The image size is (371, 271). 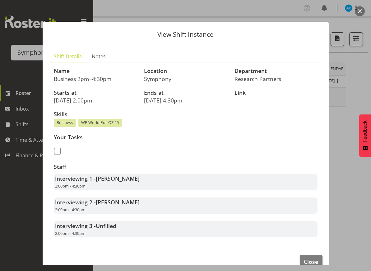 What do you see at coordinates (185, 71) in the screenshot?
I see `h3: Location` at bounding box center [185, 71].